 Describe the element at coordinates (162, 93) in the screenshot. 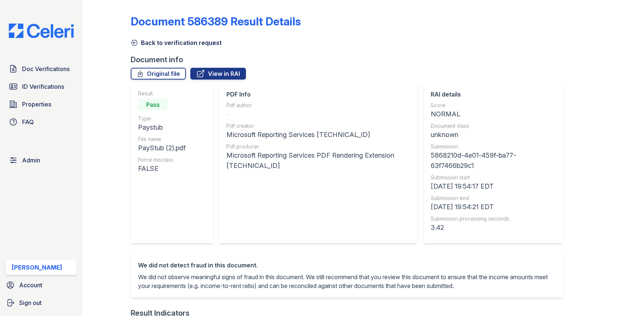

I see `div: Result` at that location.